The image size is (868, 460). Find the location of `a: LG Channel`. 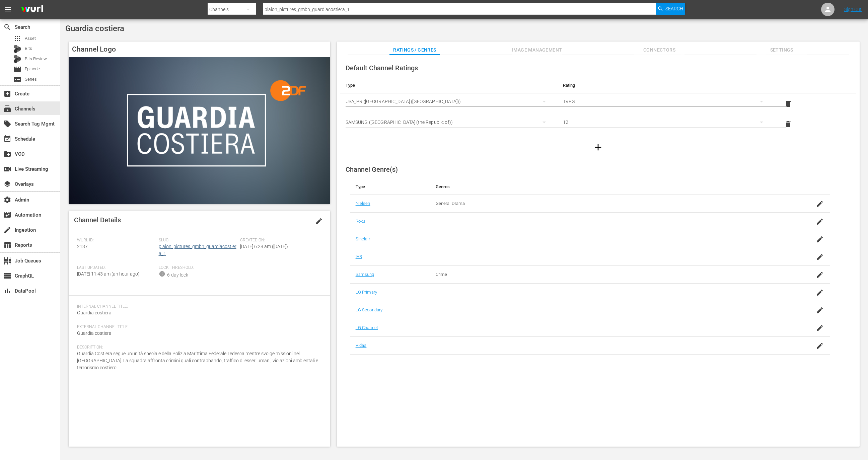

a: LG Channel is located at coordinates (366, 327).